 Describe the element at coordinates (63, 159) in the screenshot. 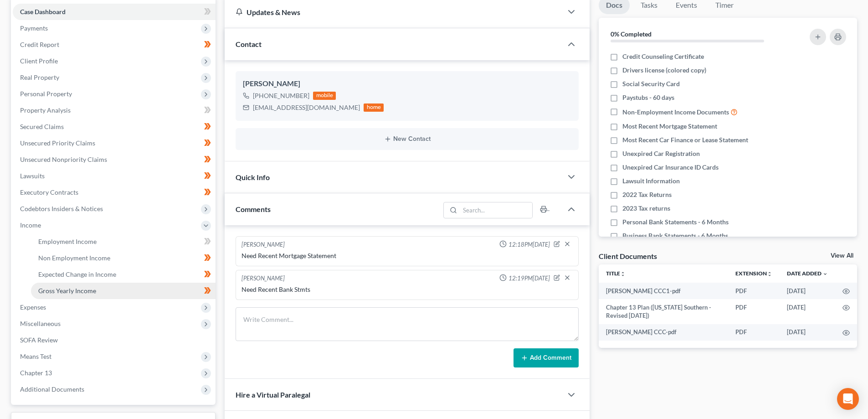

I see `span: Unsecured Nonpriority Claims` at that location.